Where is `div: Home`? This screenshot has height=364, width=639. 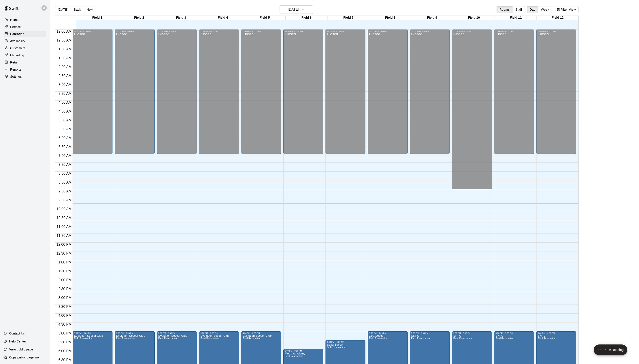 div: Home is located at coordinates (25, 20).